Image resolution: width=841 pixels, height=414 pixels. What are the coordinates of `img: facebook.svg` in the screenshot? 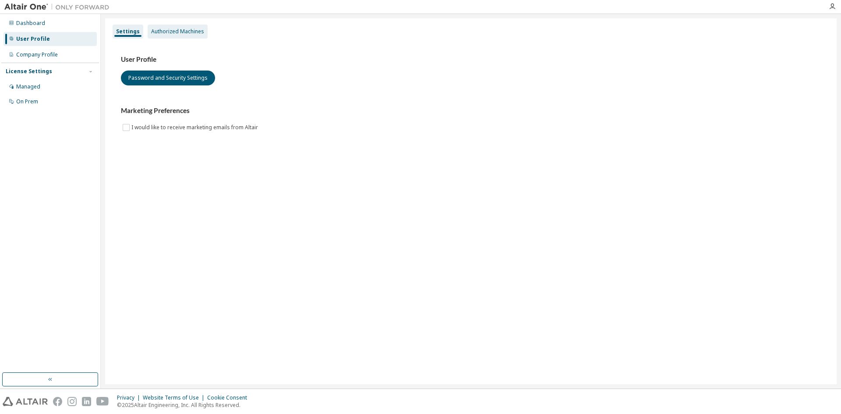 It's located at (57, 401).